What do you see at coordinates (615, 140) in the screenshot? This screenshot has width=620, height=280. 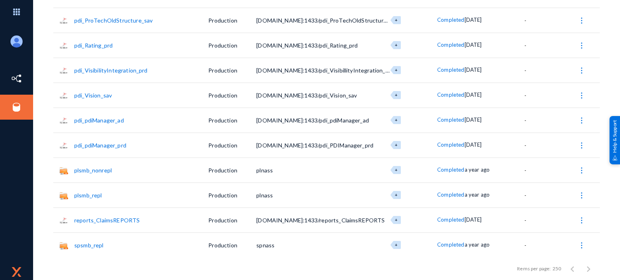 I see `div: Help & Support` at bounding box center [615, 140].